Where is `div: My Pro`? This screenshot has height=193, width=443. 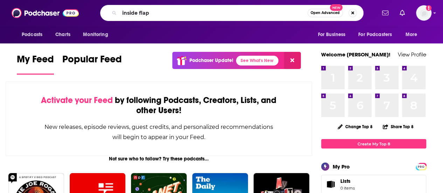 div: My Pro is located at coordinates (341, 166).